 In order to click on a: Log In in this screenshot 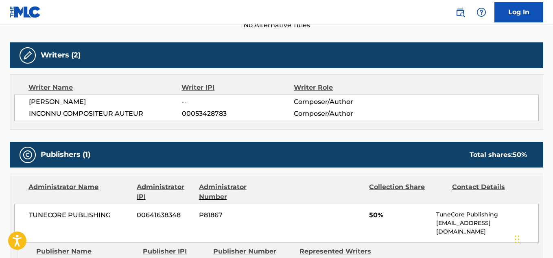, I will do `click(519, 12)`.